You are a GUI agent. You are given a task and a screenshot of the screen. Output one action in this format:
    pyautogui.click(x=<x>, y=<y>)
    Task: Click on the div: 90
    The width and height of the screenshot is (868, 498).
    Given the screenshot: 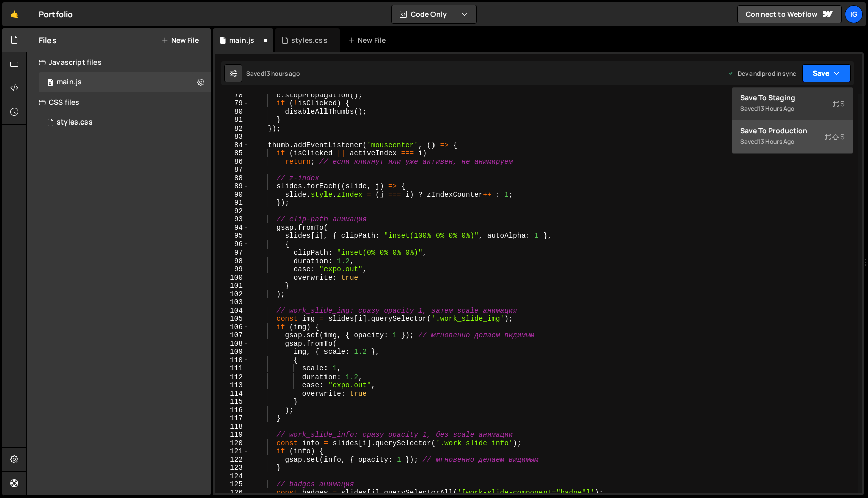 What is the action you would take?
    pyautogui.click(x=232, y=195)
    